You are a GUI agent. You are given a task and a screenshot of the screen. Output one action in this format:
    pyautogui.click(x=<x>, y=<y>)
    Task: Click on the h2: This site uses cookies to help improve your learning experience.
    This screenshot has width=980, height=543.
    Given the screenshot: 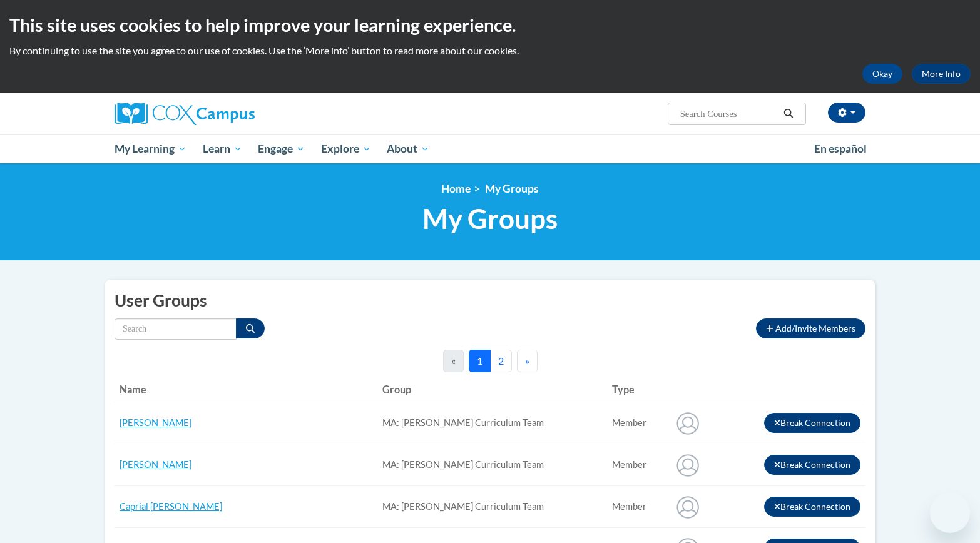 What is the action you would take?
    pyautogui.click(x=490, y=25)
    